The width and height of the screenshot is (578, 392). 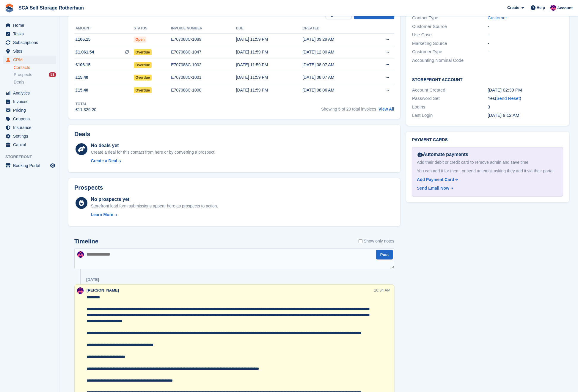 What do you see at coordinates (104, 29) in the screenshot?
I see `th: Amount` at bounding box center [104, 29].